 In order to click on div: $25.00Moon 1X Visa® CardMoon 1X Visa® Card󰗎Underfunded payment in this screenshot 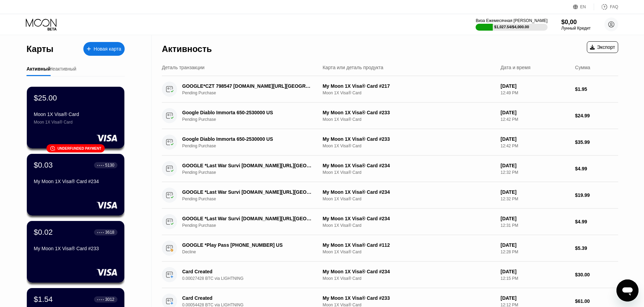, I will do `click(75, 117)`.